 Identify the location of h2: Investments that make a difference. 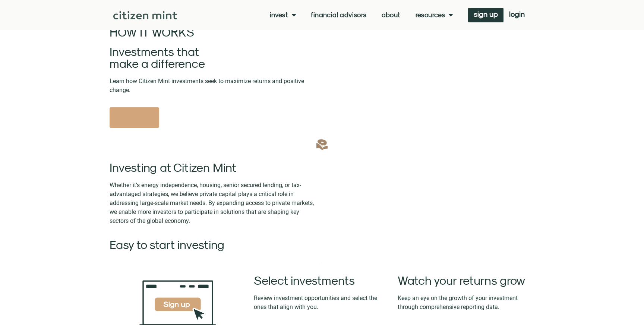
(214, 57).